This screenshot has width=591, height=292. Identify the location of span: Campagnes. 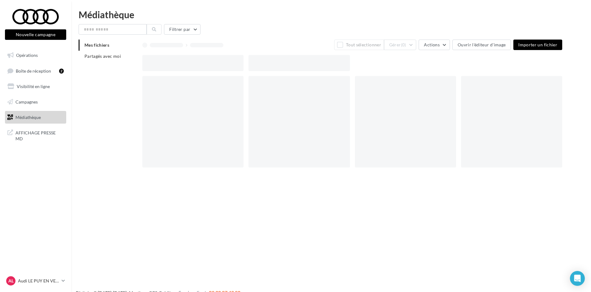
(27, 102).